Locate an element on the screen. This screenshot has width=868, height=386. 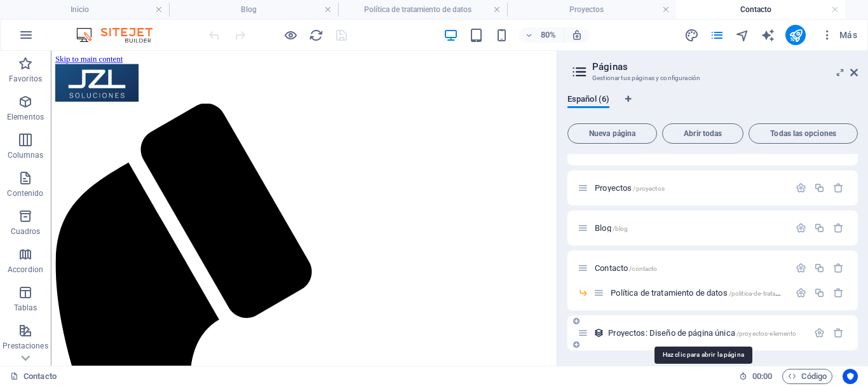
a: Skip to main content is located at coordinates (47, 10).